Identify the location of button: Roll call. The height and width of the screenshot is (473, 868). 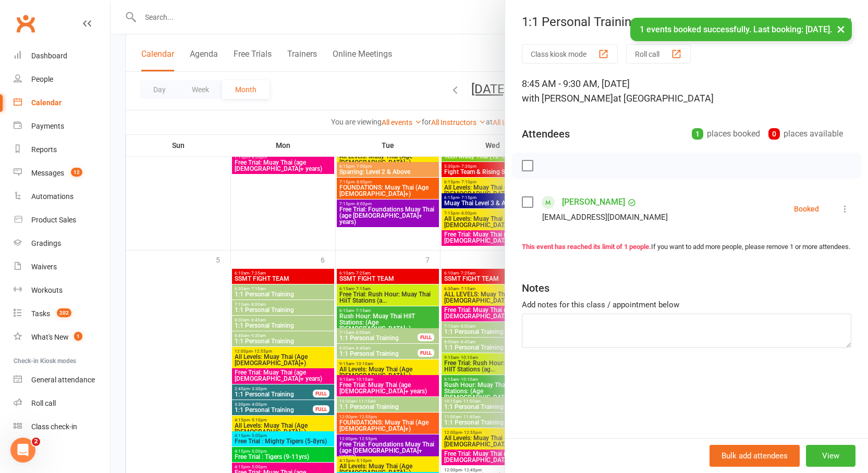
(658, 53).